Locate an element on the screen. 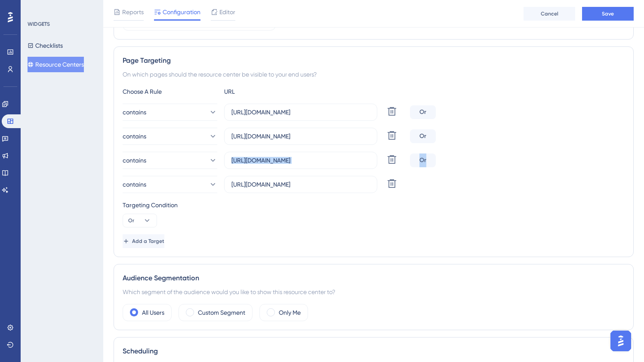 This screenshot has height=362, width=644. button: Or is located at coordinates (140, 220).